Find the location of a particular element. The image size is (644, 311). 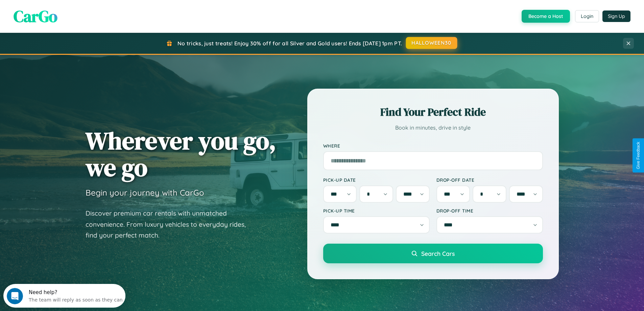

label: Pick-up Date is located at coordinates (376, 180).